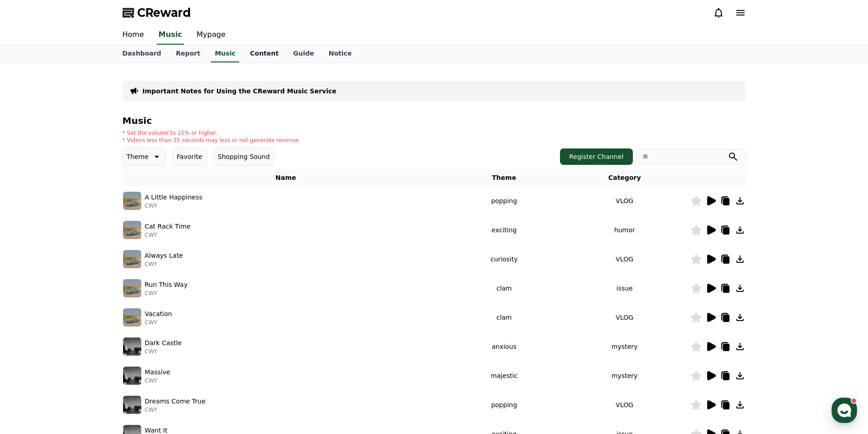 Image resolution: width=868 pixels, height=434 pixels. What do you see at coordinates (286, 178) in the screenshot?
I see `th: Name` at bounding box center [286, 178].